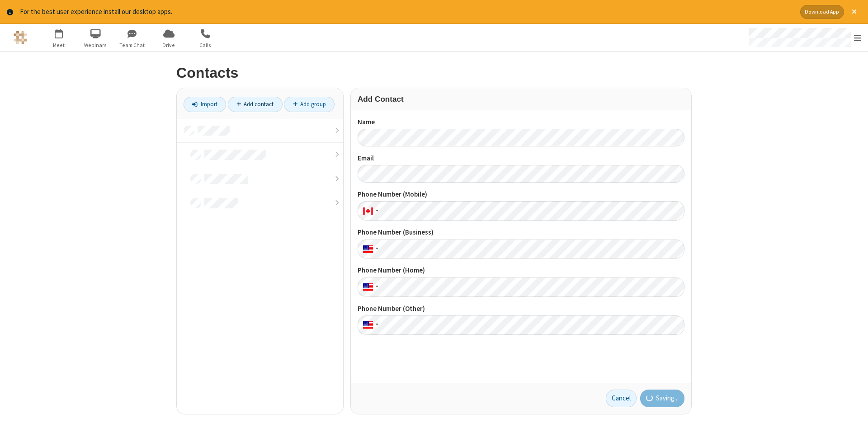 The image size is (868, 428). What do you see at coordinates (205, 104) in the screenshot?
I see `a: Import` at bounding box center [205, 104].